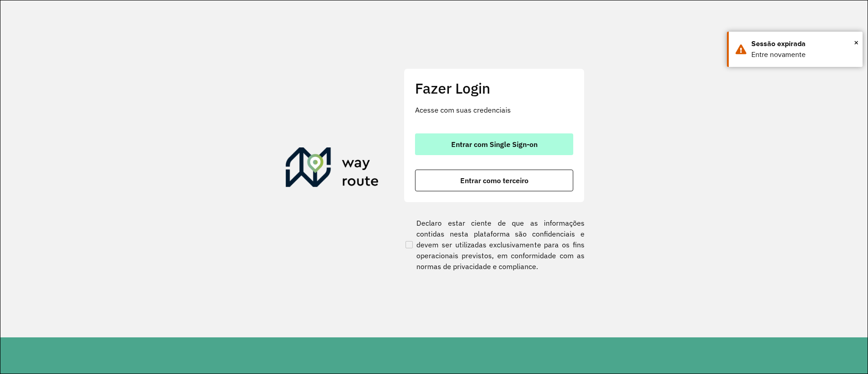 The height and width of the screenshot is (374, 868). I want to click on p: Acesse com suas credenciais, so click(495, 110).